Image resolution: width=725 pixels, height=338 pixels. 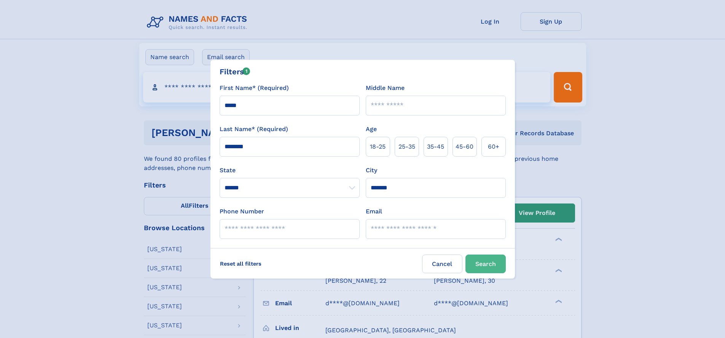 What do you see at coordinates (372, 170) in the screenshot?
I see `label: City` at bounding box center [372, 170].